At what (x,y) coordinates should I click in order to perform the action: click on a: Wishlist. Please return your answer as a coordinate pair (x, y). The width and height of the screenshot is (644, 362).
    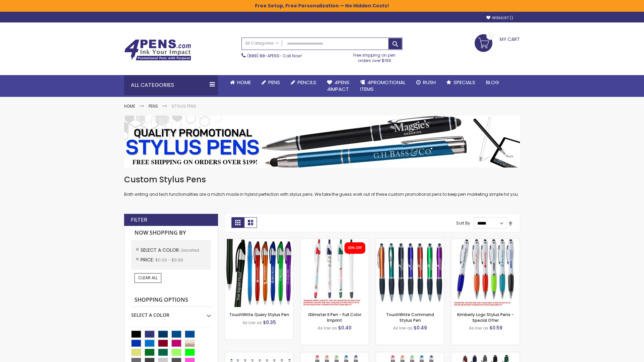
    Looking at the image, I should click on (500, 18).